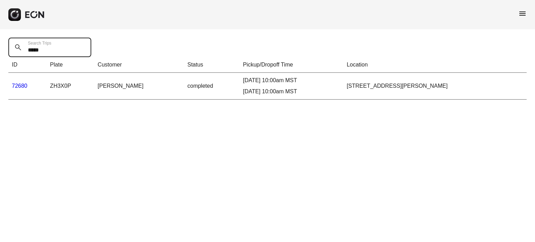 The image size is (535, 242). Describe the element at coordinates (70, 86) in the screenshot. I see `td: ZH3X0P` at that location.